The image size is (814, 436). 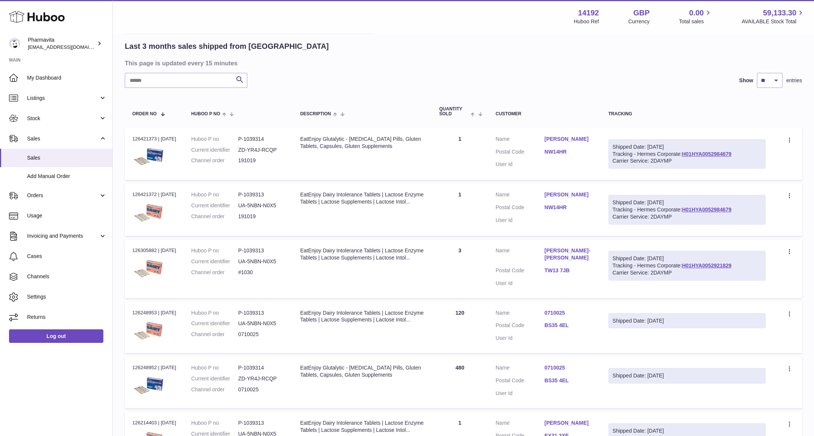 What do you see at coordinates (462, 63) in the screenshot?
I see `h3: This page is updated every 15 minutes` at bounding box center [462, 63].